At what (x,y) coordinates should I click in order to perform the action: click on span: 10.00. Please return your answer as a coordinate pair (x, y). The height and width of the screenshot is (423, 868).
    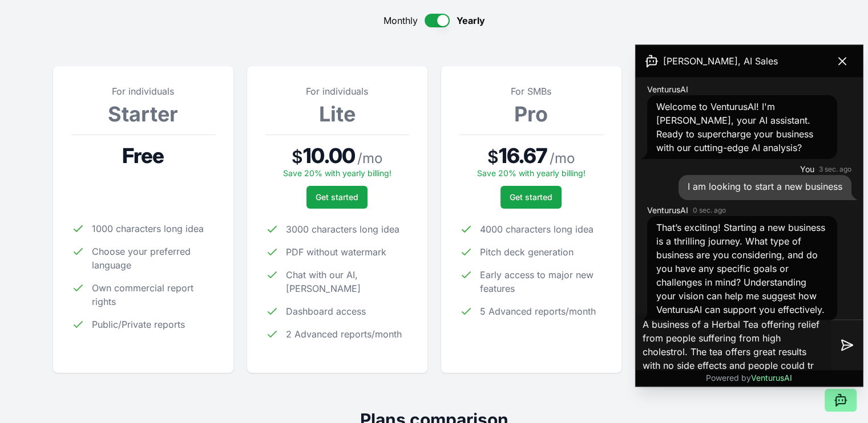
    Looking at the image, I should click on (329, 156).